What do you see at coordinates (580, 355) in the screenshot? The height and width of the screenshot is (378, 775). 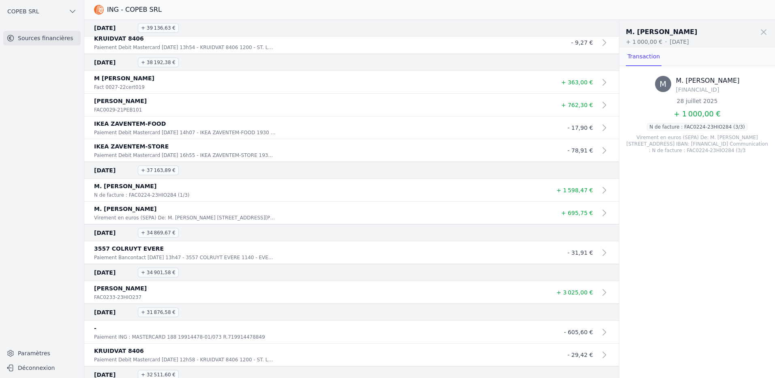 I see `span: - 29,42 €` at bounding box center [580, 355].